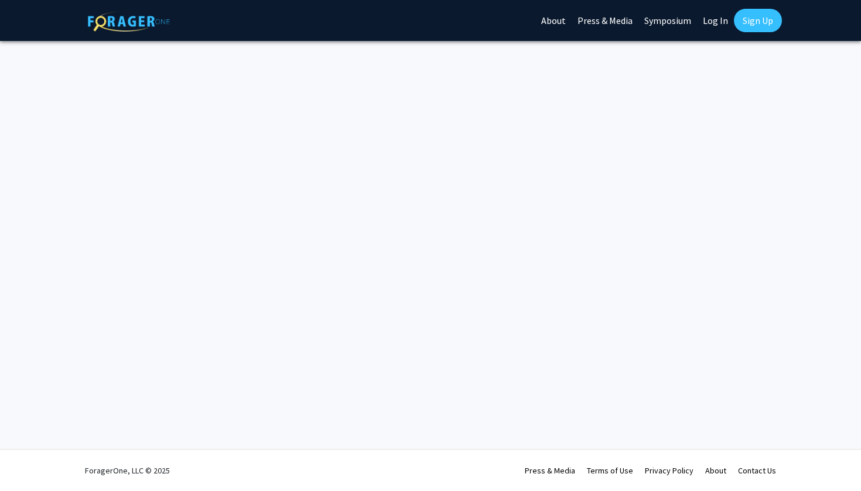  Describe the element at coordinates (758, 20) in the screenshot. I see `a: Sign Up` at that location.